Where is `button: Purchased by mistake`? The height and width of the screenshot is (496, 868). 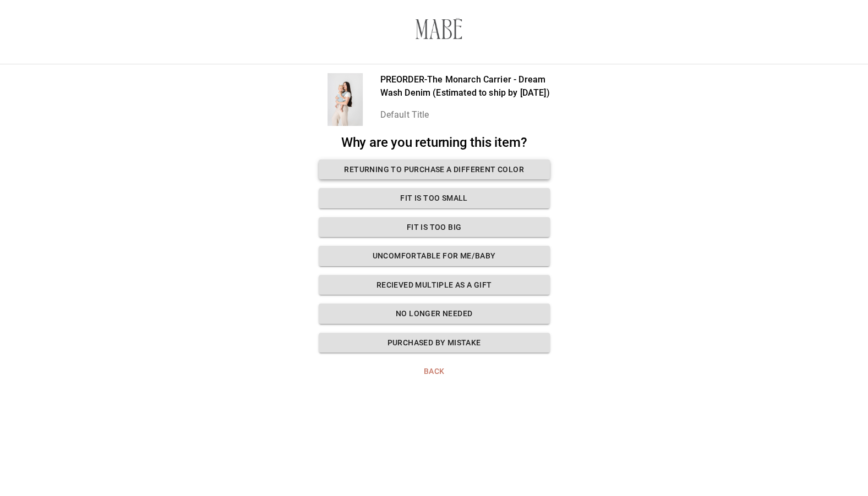 button: Purchased by mistake is located at coordinates (434, 343).